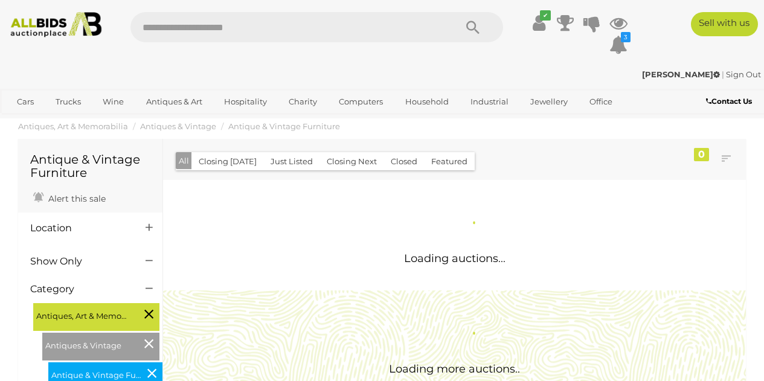 This screenshot has height=381, width=764. What do you see at coordinates (292, 161) in the screenshot?
I see `button: Just Listed` at bounding box center [292, 161].